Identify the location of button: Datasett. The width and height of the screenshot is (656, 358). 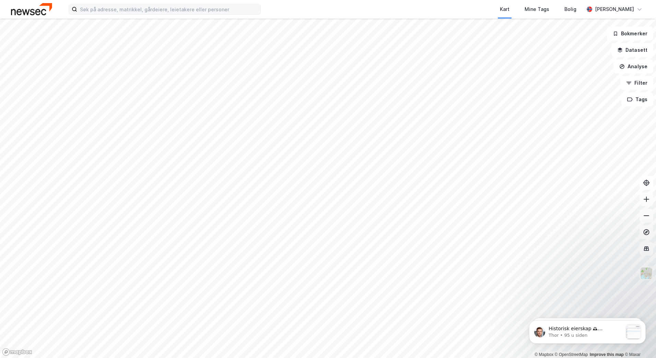
(632, 50).